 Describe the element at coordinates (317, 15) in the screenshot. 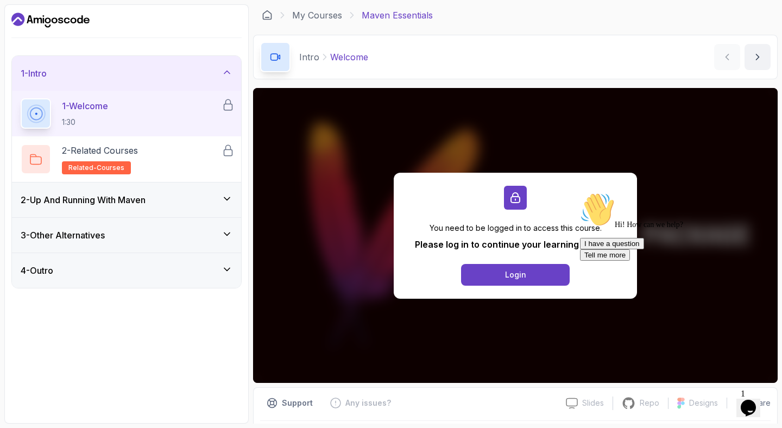

I see `a: My Courses` at that location.